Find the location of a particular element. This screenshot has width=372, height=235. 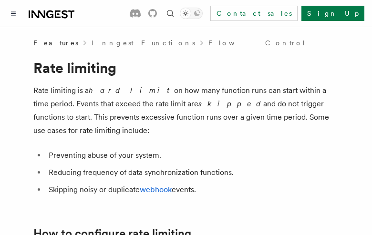

p: Rate limiting is a on how many function runs can start within a time period. Events that exceed t... is located at coordinates (186, 111).